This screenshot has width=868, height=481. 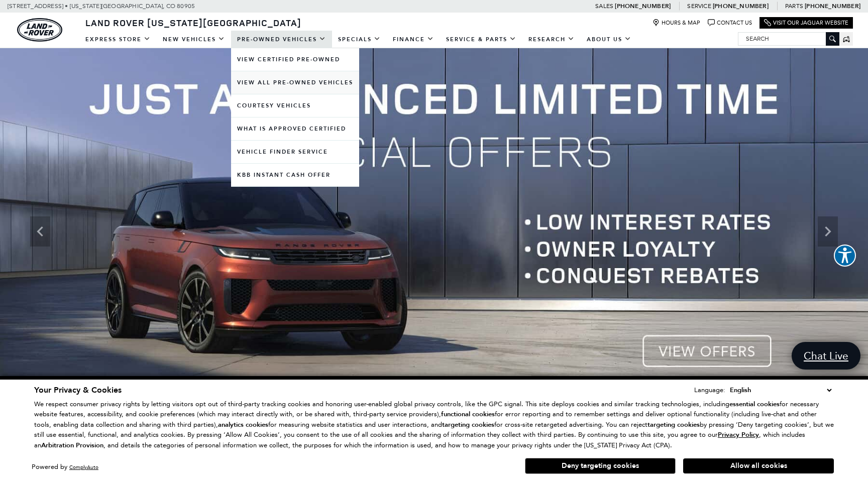 I want to click on div: Previous, so click(x=40, y=231).